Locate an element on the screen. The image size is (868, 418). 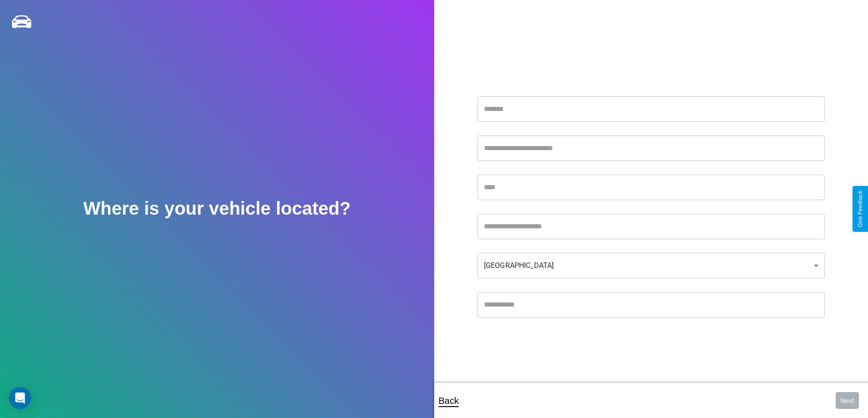
h2: Where is your vehicle located? is located at coordinates (217, 209).